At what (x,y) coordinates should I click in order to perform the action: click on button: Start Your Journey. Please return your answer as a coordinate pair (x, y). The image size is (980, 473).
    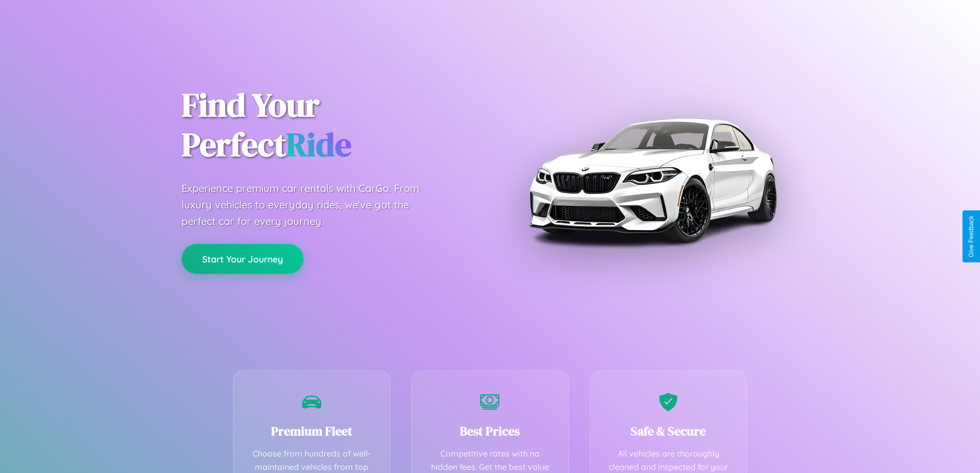
    Looking at the image, I should click on (242, 259).